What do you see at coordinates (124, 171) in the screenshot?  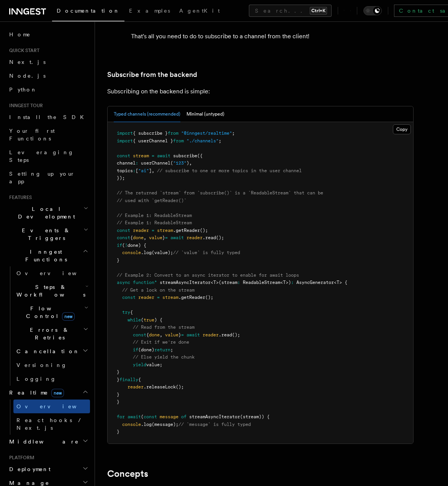 I see `span: topics` at bounding box center [124, 171].